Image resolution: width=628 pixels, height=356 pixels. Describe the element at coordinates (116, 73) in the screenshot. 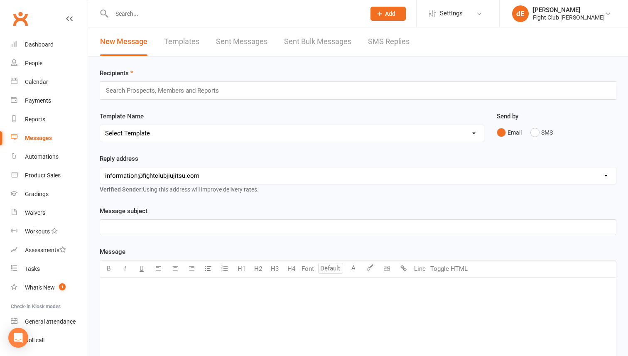

I see `label: Recipients` at that location.